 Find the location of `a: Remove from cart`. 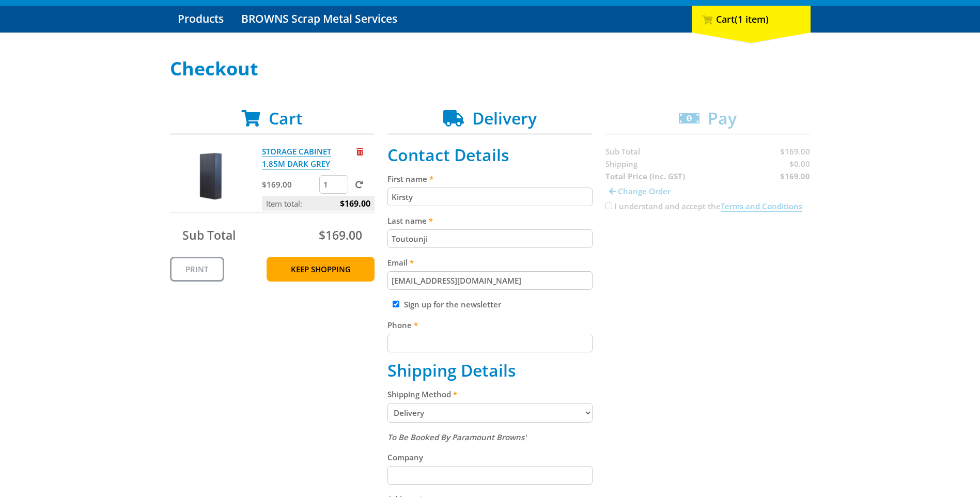

a: Remove from cart is located at coordinates (360, 152).